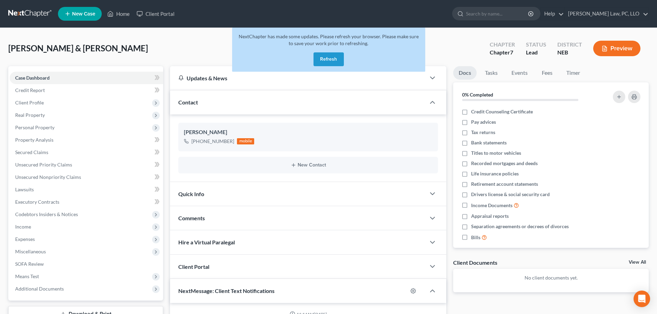 Image resolution: width=657 pixels, height=314 pixels. What do you see at coordinates (34, 140) in the screenshot?
I see `span: Property Analysis` at bounding box center [34, 140].